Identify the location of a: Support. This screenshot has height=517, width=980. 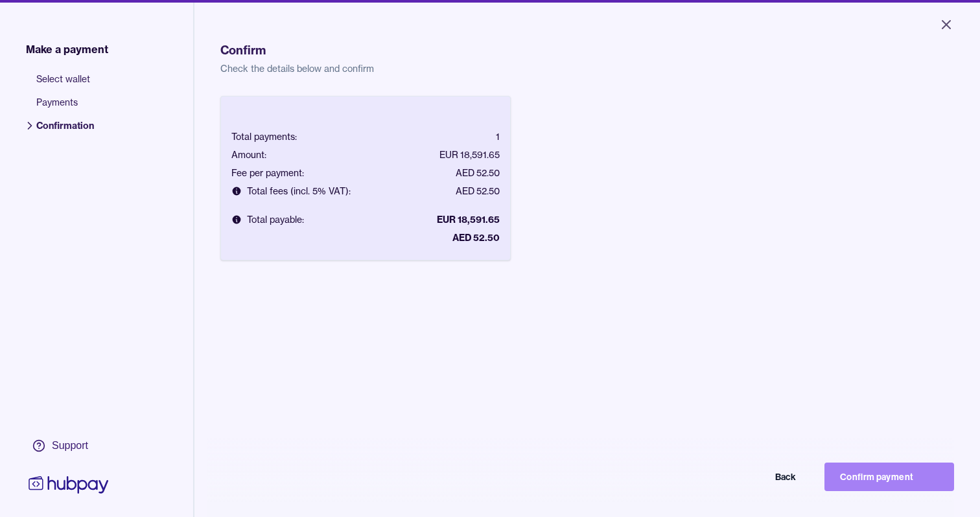
(69, 446).